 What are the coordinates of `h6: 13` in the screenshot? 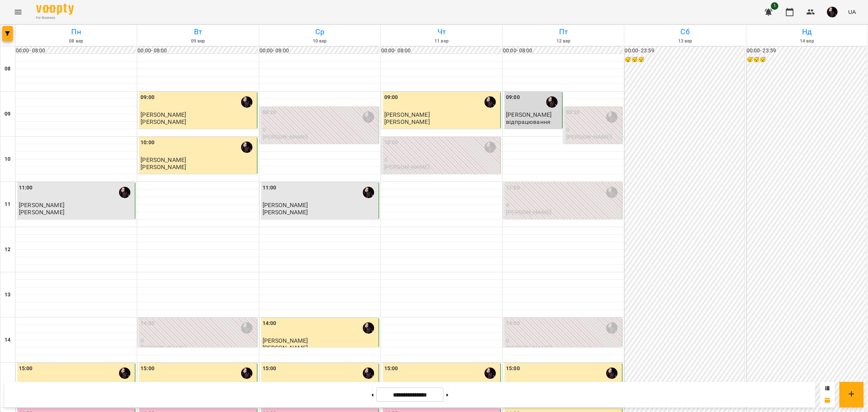 It's located at (7, 295).